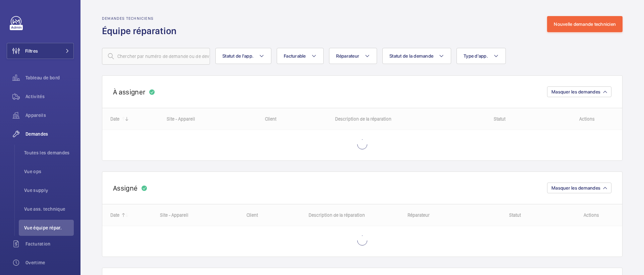 The width and height of the screenshot is (644, 275). Describe the element at coordinates (50, 244) in the screenshot. I see `span: Facturation` at that location.